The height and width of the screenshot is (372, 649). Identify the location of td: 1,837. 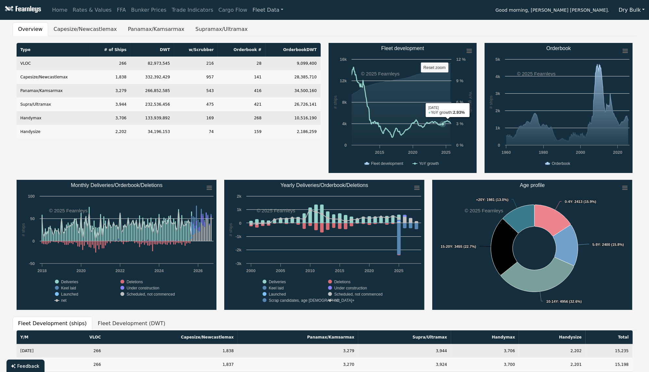
(171, 364).